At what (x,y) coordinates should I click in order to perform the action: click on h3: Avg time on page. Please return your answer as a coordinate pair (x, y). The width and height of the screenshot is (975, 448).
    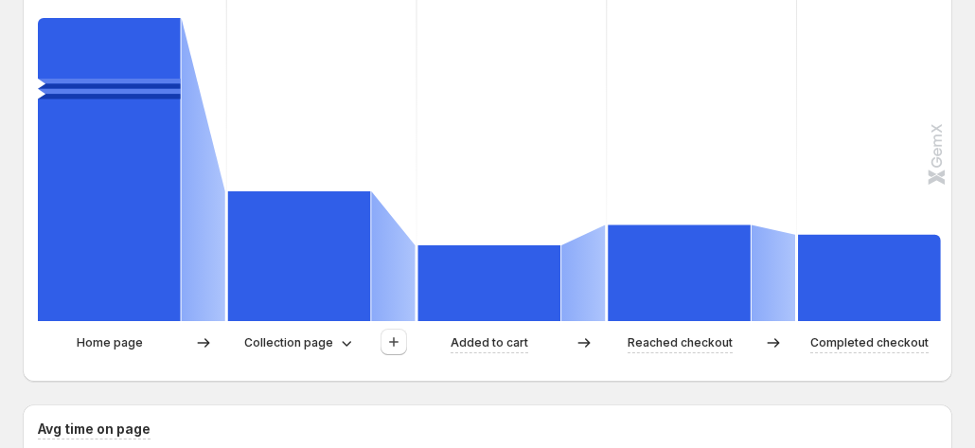
    Looking at the image, I should click on (94, 429).